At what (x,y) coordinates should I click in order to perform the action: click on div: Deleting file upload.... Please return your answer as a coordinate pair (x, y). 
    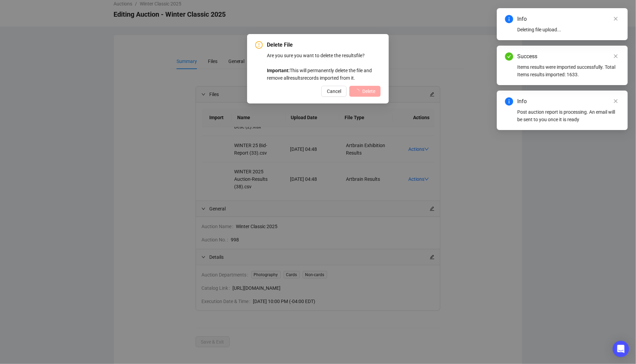
    Looking at the image, I should click on (568, 30).